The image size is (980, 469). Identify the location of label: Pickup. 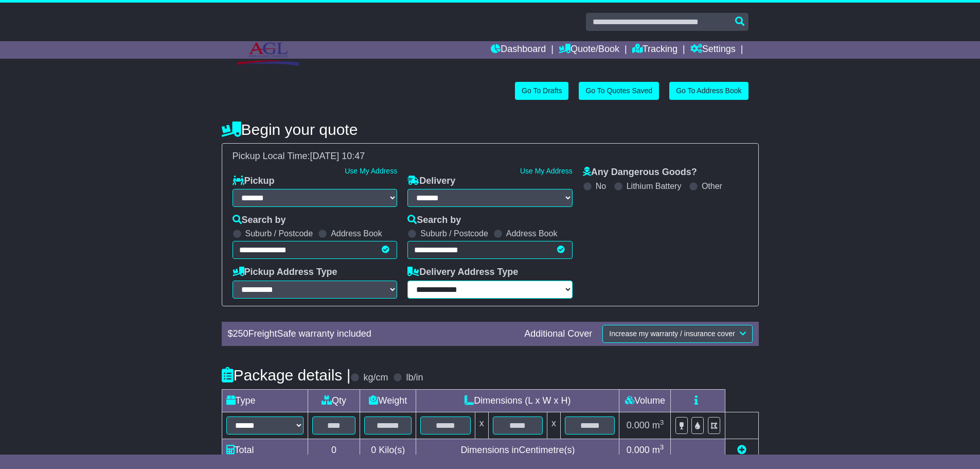
(253, 181).